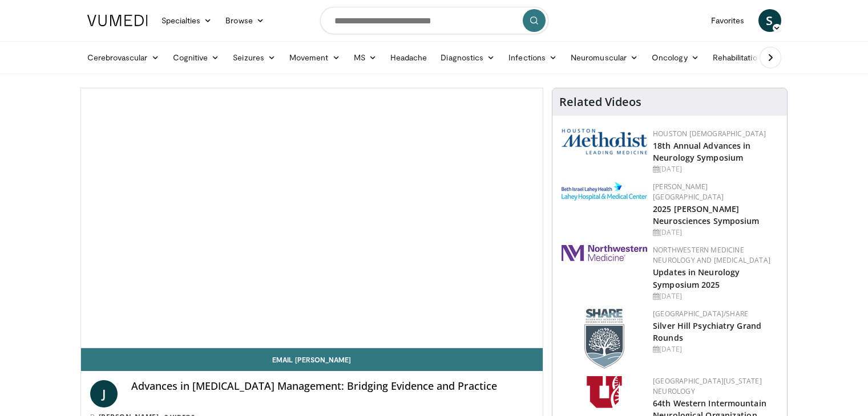 Image resolution: width=868 pixels, height=416 pixels. I want to click on img: e7977282-282c-4444-820d-7cc2733560fd.jpg.150x105_q85_autocrop_double_scale_upscale_version-0.2.jpg, so click(605, 191).